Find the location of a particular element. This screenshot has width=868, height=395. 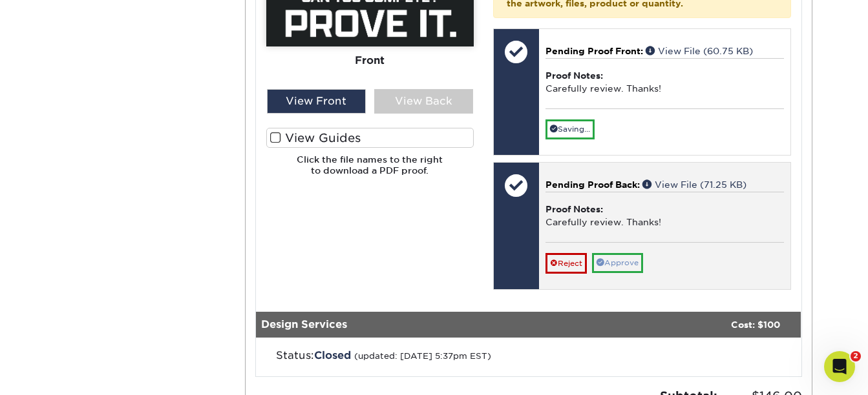

a: View File (60.75 KB) is located at coordinates (699, 51).